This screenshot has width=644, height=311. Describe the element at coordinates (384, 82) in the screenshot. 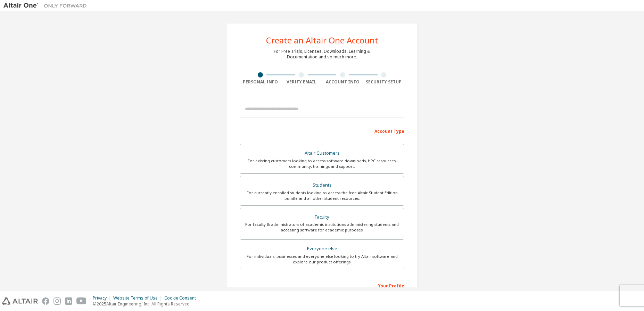

I see `div: Security Setup` at that location.